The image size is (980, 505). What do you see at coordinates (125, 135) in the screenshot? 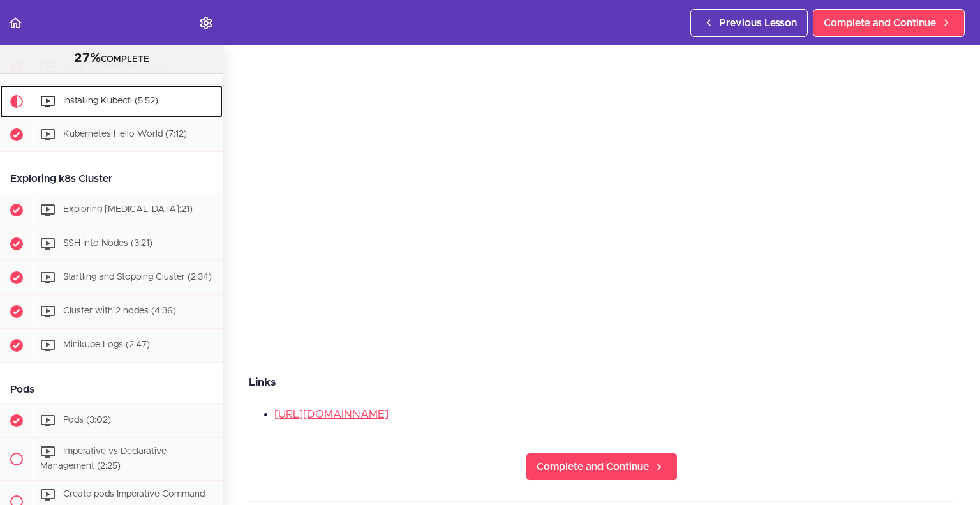
I see `span: Kubernetes Hello World (7:12)` at bounding box center [125, 135].